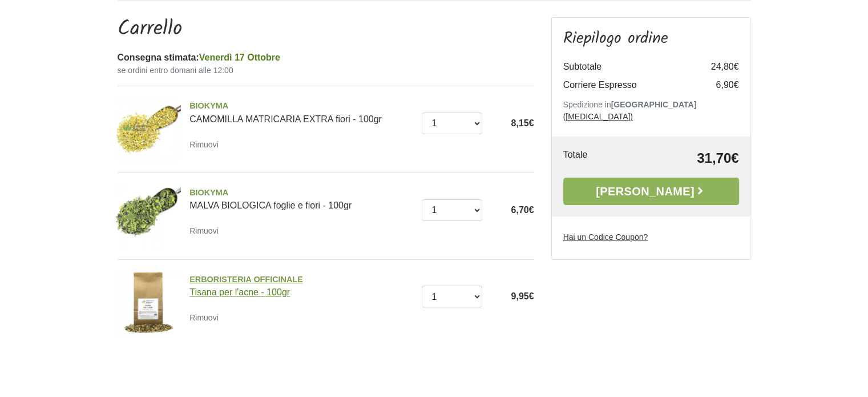 Image resolution: width=868 pixels, height=397 pixels. I want to click on td: 6,90€, so click(716, 85).